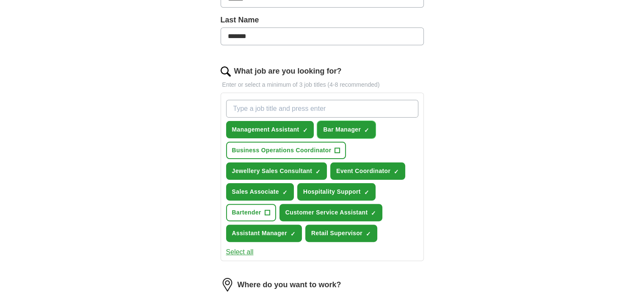  What do you see at coordinates (346, 130) in the screenshot?
I see `button: Bar Manager✓` at bounding box center [346, 130].